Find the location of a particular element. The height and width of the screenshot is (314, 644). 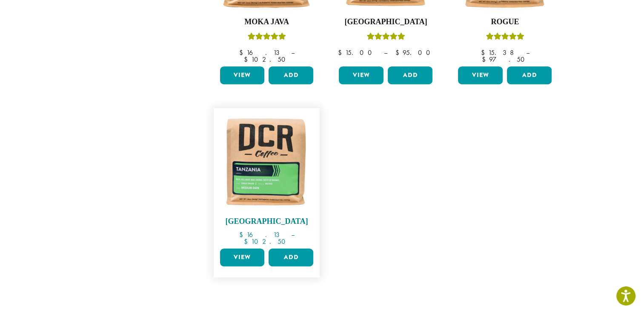

h4: Moka Java is located at coordinates (267, 22).